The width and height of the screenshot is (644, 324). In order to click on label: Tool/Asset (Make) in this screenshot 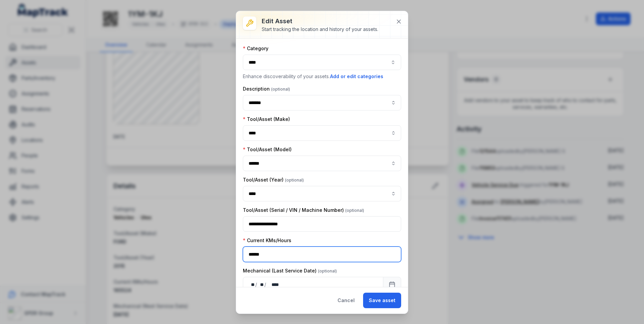, I will do `click(266, 119)`.